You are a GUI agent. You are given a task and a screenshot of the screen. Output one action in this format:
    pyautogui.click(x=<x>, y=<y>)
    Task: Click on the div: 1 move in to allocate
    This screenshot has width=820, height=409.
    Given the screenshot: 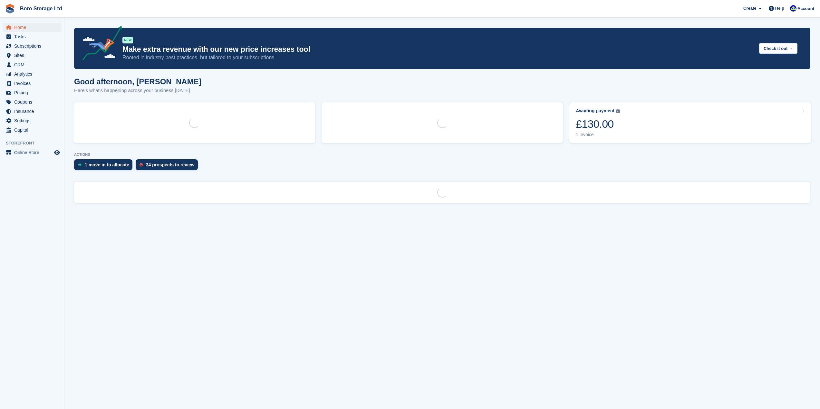 What is the action you would take?
    pyautogui.click(x=107, y=165)
    